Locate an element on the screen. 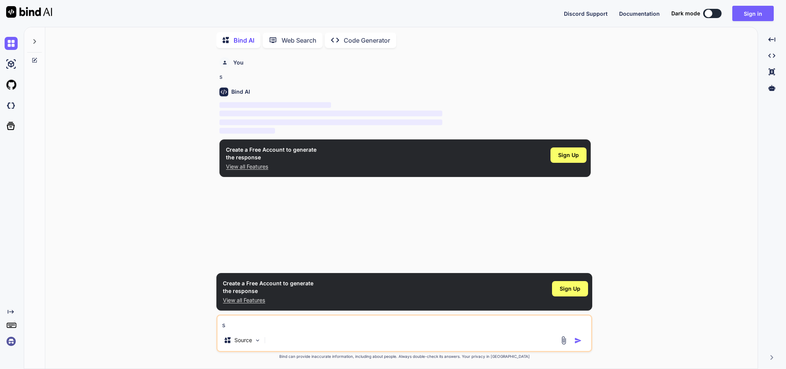 This screenshot has width=786, height=369. button: Documentation is located at coordinates (640, 13).